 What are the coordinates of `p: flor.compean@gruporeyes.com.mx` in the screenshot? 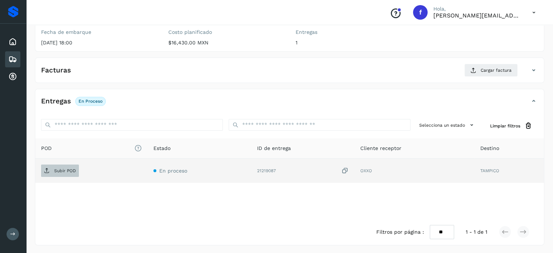 It's located at (477, 15).